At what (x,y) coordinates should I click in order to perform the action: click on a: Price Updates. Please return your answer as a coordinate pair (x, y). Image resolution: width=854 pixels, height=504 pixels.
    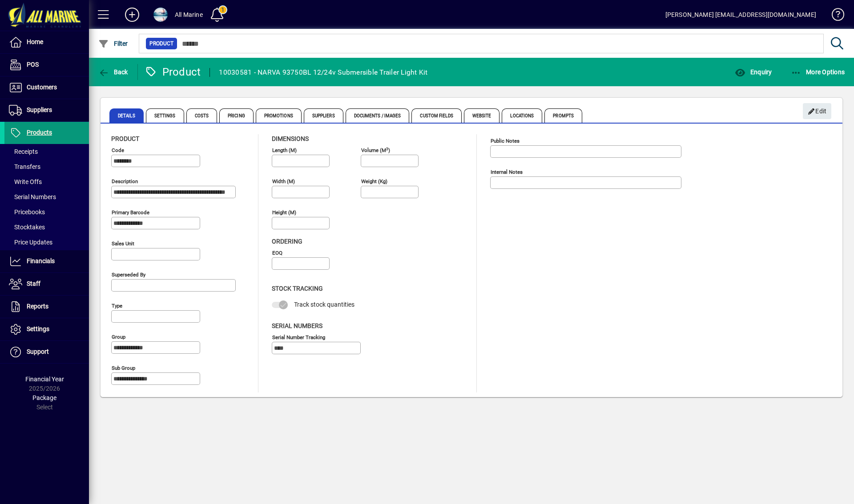
    Looking at the image, I should click on (47, 242).